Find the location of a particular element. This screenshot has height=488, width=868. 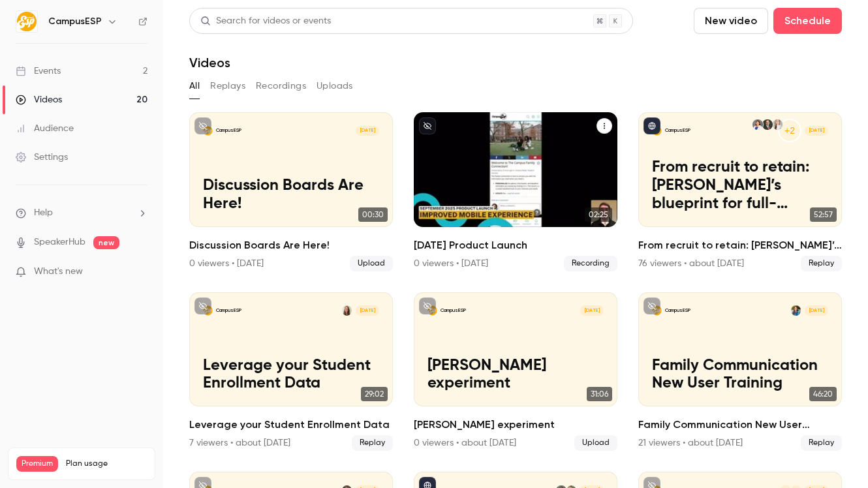

div: Events is located at coordinates (38, 71).